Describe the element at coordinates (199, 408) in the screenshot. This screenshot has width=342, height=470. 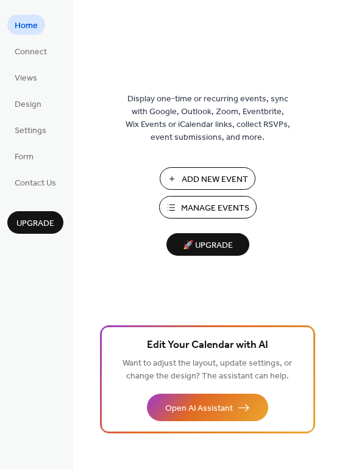
I see `span: Open AI Assistant` at that location.